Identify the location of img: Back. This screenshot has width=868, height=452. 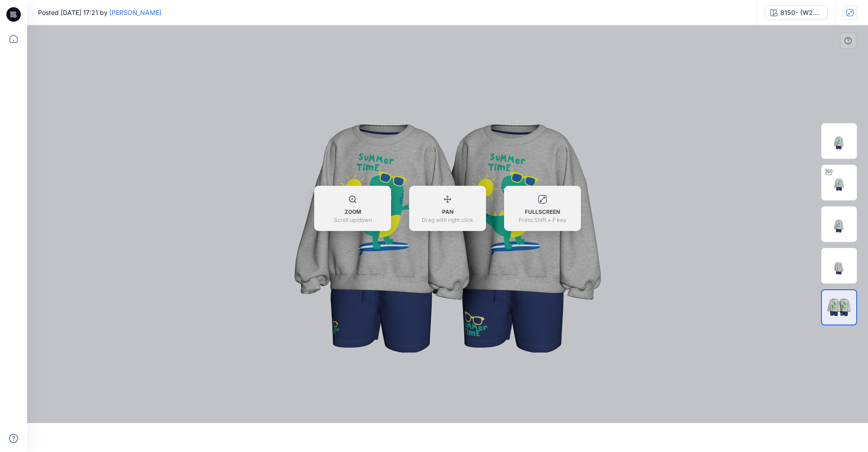
(839, 266).